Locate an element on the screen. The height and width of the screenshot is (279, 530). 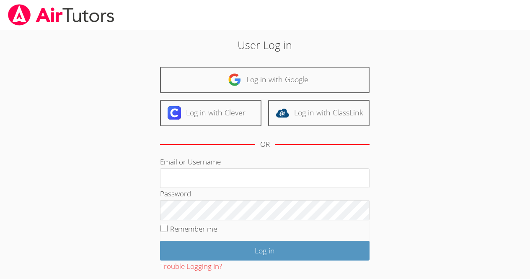
button: Trouble Logging In? is located at coordinates (191, 266).